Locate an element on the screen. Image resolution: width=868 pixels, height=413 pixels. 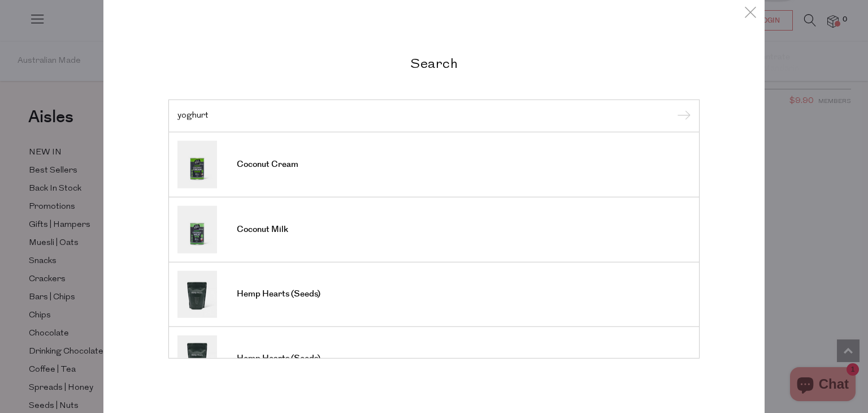
span: Coconut Cream is located at coordinates (268, 165).